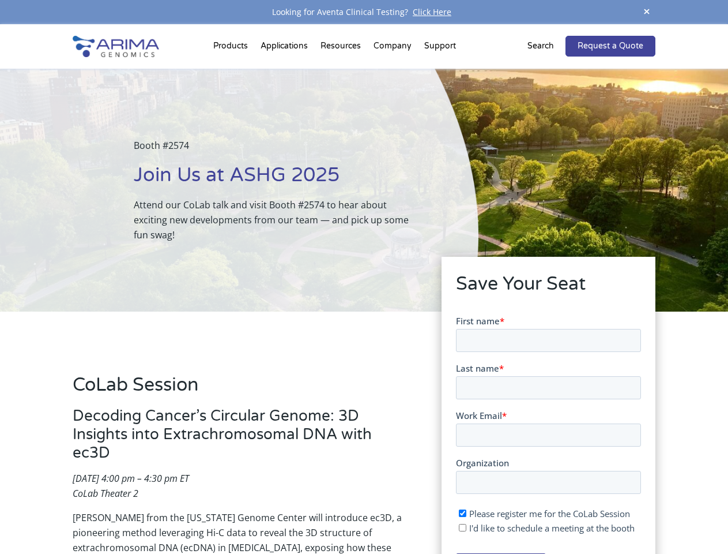 Image resolution: width=728 pixels, height=554 pixels. What do you see at coordinates (241, 438) in the screenshot?
I see `h3: Decoding Cancer’s Circular Genome: 3D Insights into Extrachromosomal DNA with ec3D` at bounding box center [241, 438].